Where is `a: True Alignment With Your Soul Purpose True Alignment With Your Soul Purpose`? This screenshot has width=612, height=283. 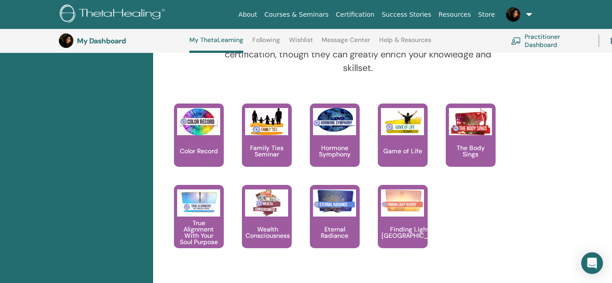
a: True Alignment With Your Soul Purpose True Alignment With Your Soul Purpose is located at coordinates (199, 226).